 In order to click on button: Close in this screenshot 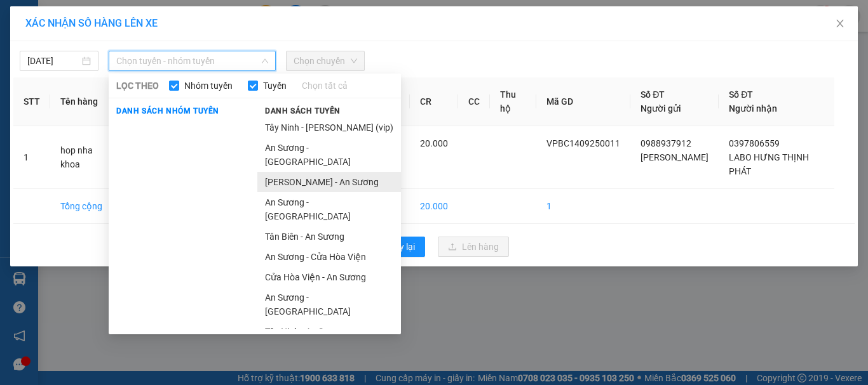, I will do `click(840, 24)`.